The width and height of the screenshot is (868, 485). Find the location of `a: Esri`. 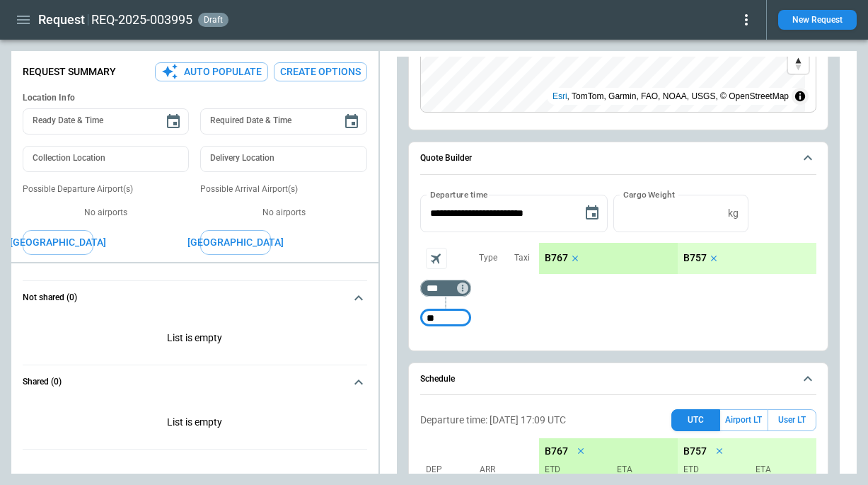

a: Esri is located at coordinates (559, 96).